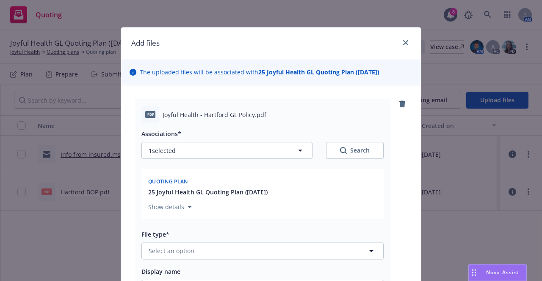 This screenshot has height=281, width=542. What do you see at coordinates (262, 251) in the screenshot?
I see `button: Select an option` at bounding box center [262, 251].